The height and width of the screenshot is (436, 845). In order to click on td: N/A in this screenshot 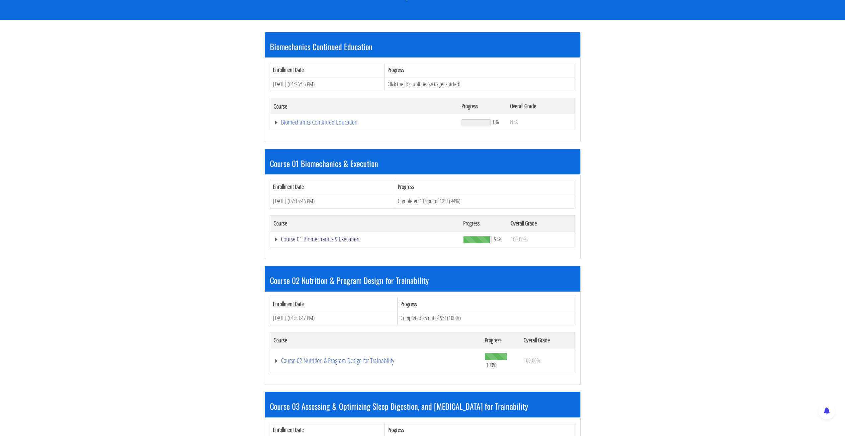, I will do `click(541, 122)`.